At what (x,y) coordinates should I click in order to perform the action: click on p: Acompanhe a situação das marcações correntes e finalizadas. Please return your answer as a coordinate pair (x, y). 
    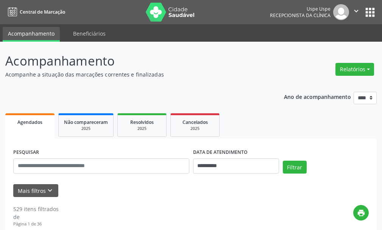
    Looking at the image, I should click on (135, 74).